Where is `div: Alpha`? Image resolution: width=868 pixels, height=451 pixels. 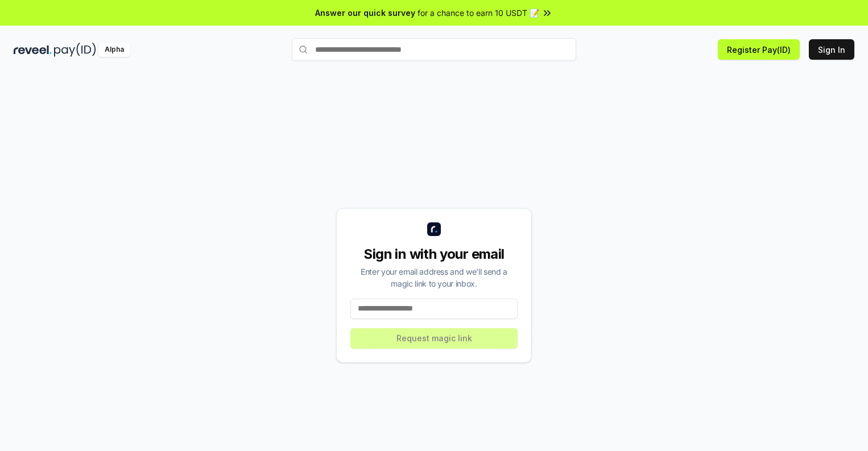 div: Alpha is located at coordinates (115, 49).